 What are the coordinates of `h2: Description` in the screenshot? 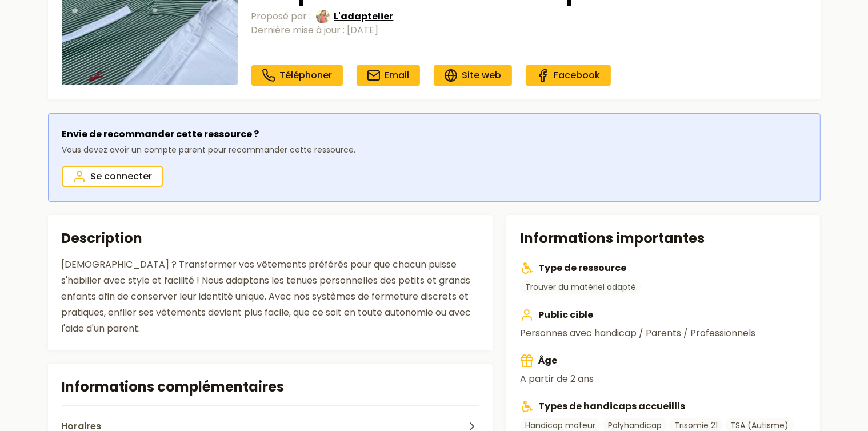 It's located at (270, 238).